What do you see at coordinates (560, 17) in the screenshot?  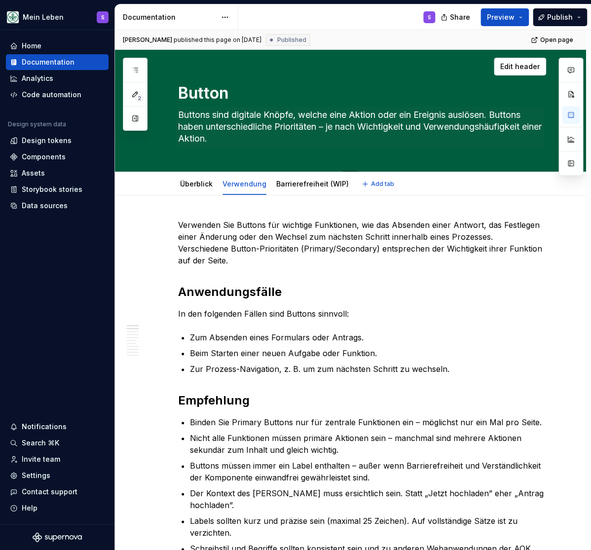 I see `span: Publish` at bounding box center [560, 17].